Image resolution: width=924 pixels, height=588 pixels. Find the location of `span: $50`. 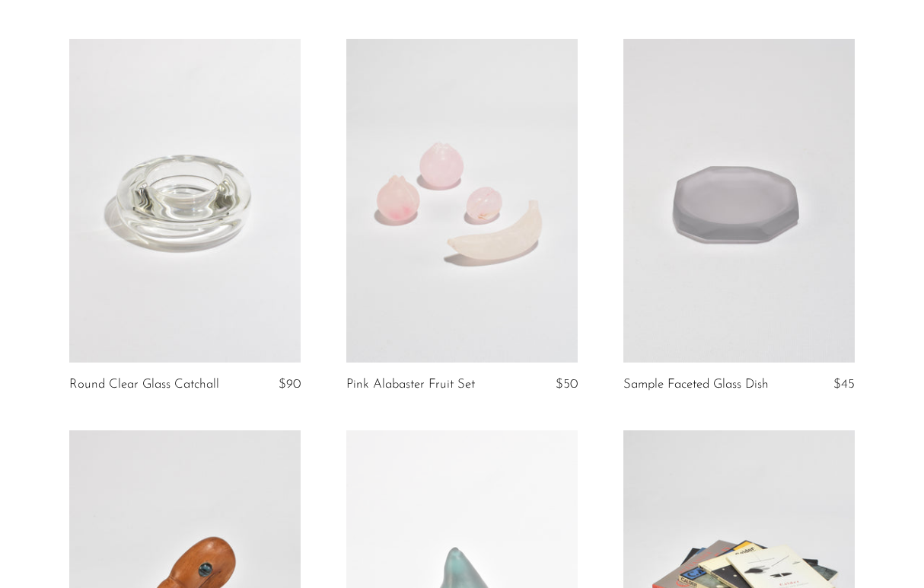

span: $50 is located at coordinates (566, 384).